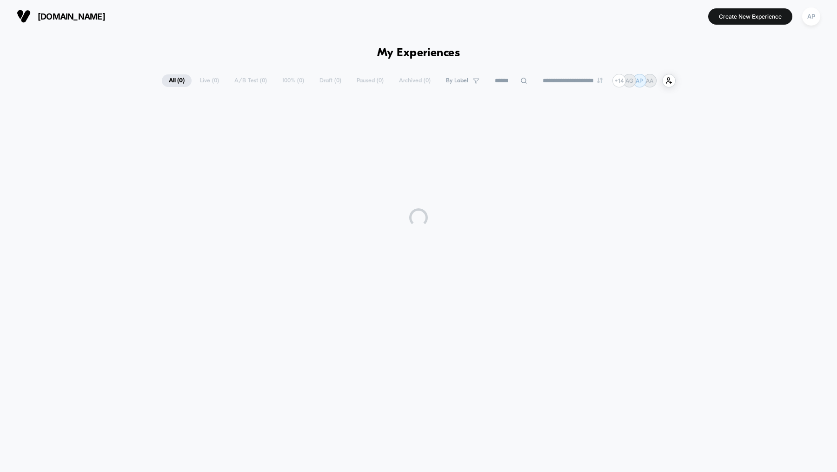 This screenshot has height=472, width=837. I want to click on p: AG, so click(629, 80).